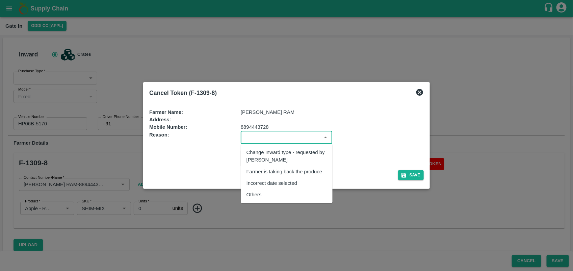 Image resolution: width=573 pixels, height=271 pixels. Describe the element at coordinates (159, 135) in the screenshot. I see `b: Reason:` at that location.